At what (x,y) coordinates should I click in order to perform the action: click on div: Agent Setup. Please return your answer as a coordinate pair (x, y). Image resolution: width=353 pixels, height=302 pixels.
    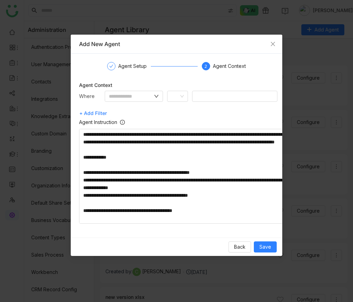
    Looking at the image, I should click on (135, 66).